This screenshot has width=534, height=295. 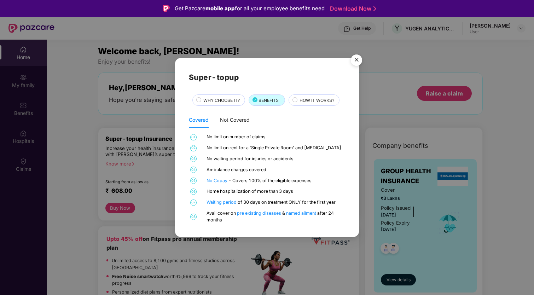 What do you see at coordinates (194, 159) in the screenshot?
I see `span: 03` at bounding box center [194, 159].